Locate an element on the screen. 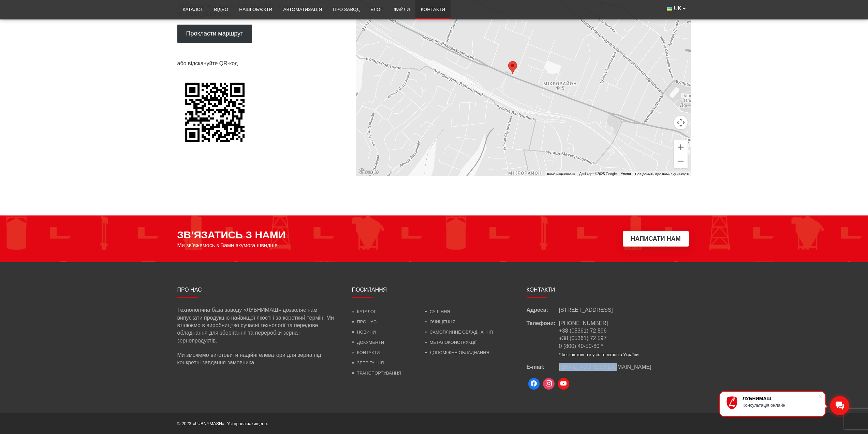 This screenshot has height=434, width=868. a: Повідомити про помилку на карті is located at coordinates (662, 174).